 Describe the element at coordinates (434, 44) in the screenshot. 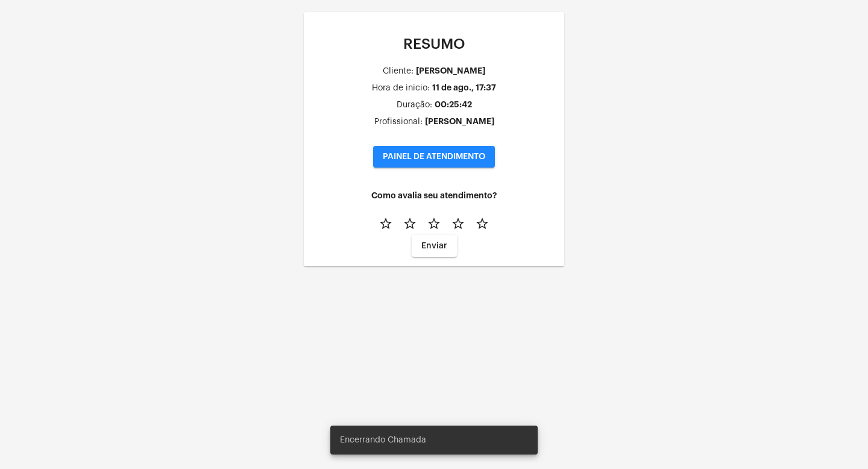

I see `p: RESUMO` at that location.